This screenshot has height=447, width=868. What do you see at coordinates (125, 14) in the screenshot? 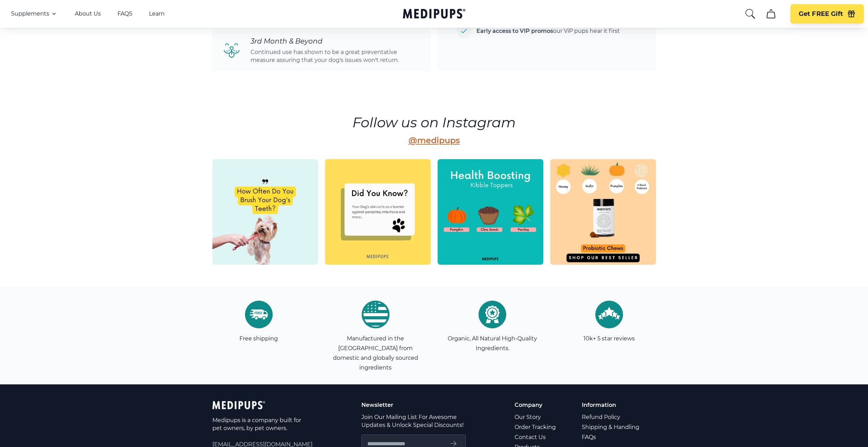
I see `a: FAQS` at bounding box center [125, 14].